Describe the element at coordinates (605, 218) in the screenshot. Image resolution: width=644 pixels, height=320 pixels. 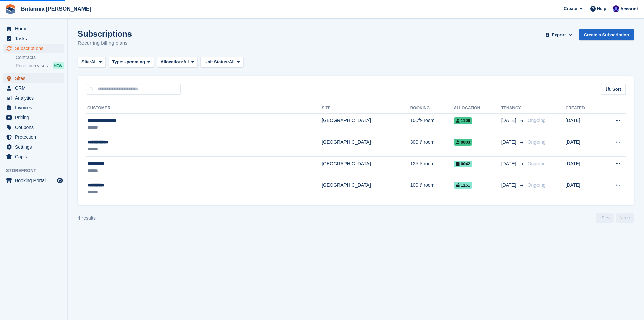
I see `a: Previous` at that location.